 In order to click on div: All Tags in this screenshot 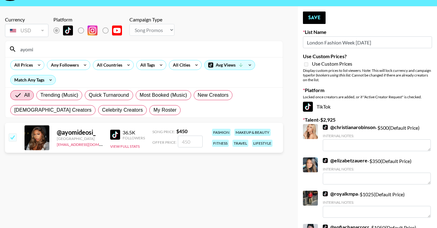, I will do `click(146, 65)`.